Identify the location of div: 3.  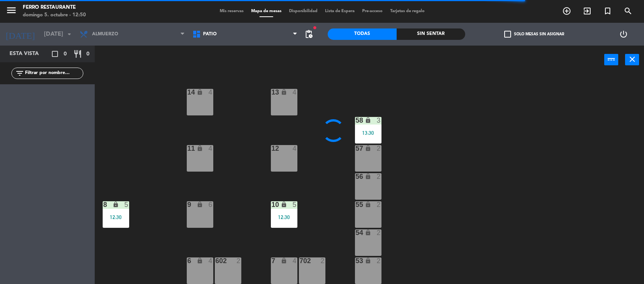
(379, 120).